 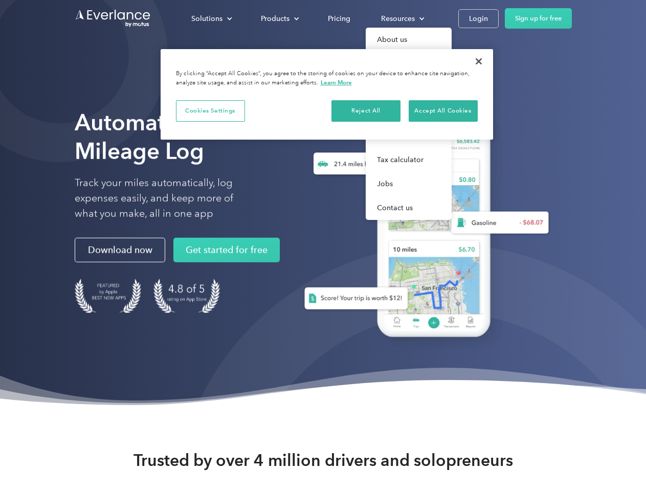 What do you see at coordinates (323, 460) in the screenshot?
I see `strong: Trusted by over 4 million drivers and solopreneurs` at bounding box center [323, 460].